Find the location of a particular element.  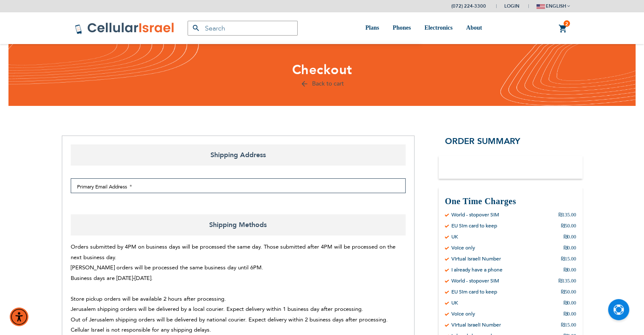

a: About is located at coordinates (474, 28).